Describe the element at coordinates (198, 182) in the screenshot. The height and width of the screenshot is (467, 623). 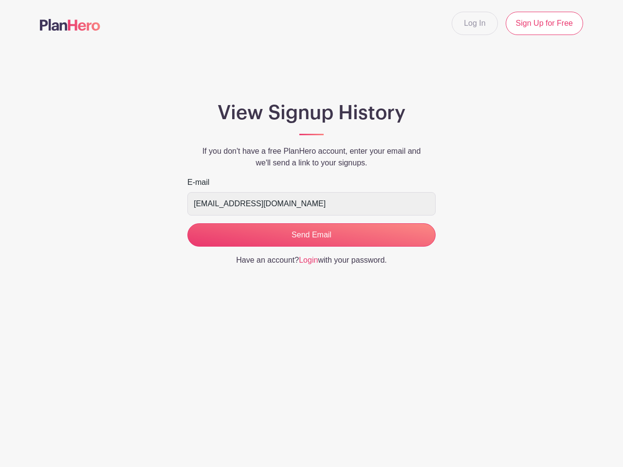
I see `label: E-mail` at that location.